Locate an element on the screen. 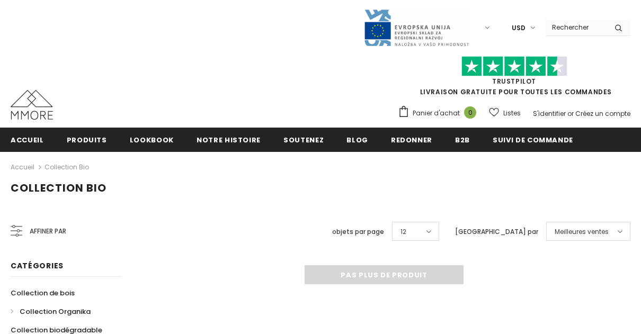  span: Lookbook is located at coordinates (151, 140).